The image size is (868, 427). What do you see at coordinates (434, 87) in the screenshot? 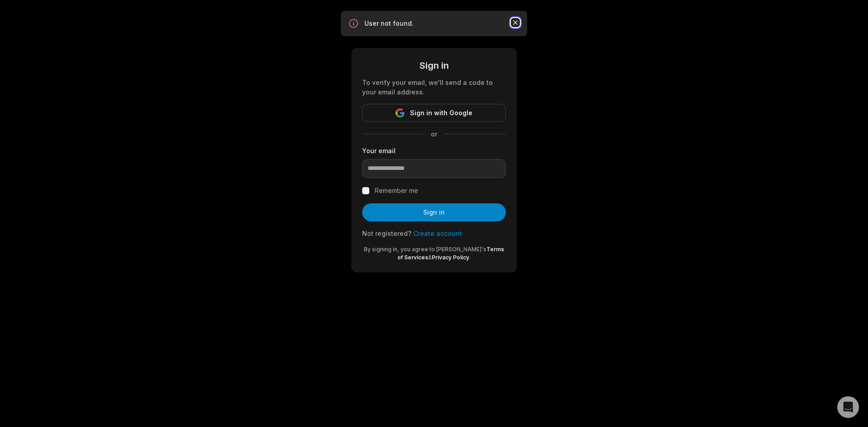
I see `div: To verify your email, we'll send a code to your email address.` at bounding box center [434, 87].